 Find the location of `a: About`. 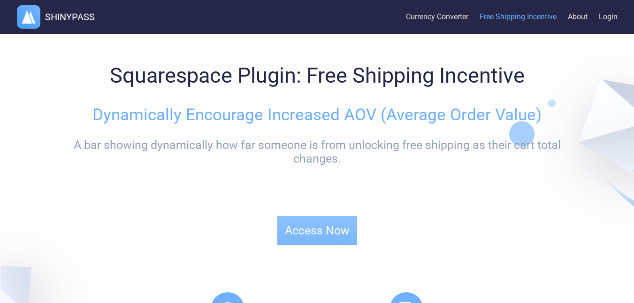

a: About is located at coordinates (578, 17).